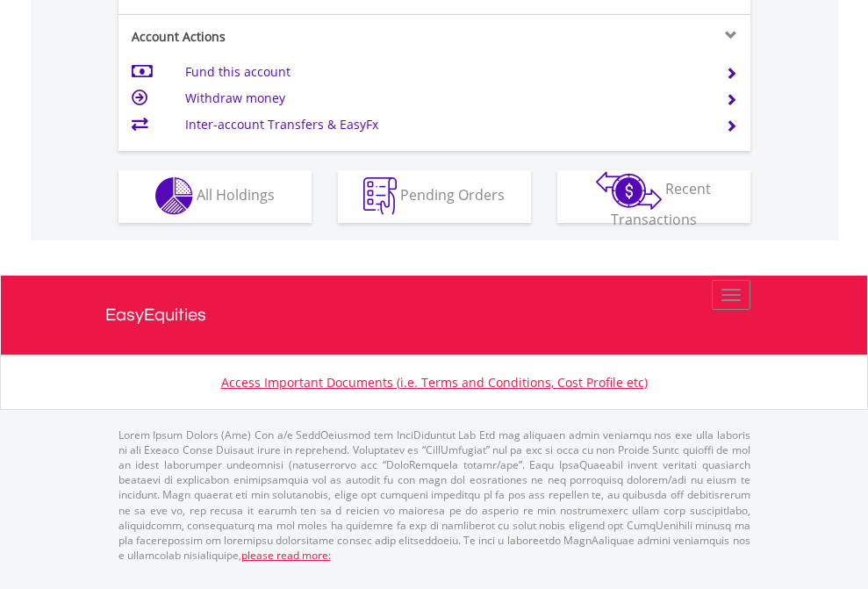 The image size is (868, 589). What do you see at coordinates (434, 382) in the screenshot?
I see `a: Access Important Documents (i.e. Terms and Conditions, Cost Profile etc)` at bounding box center [434, 382].